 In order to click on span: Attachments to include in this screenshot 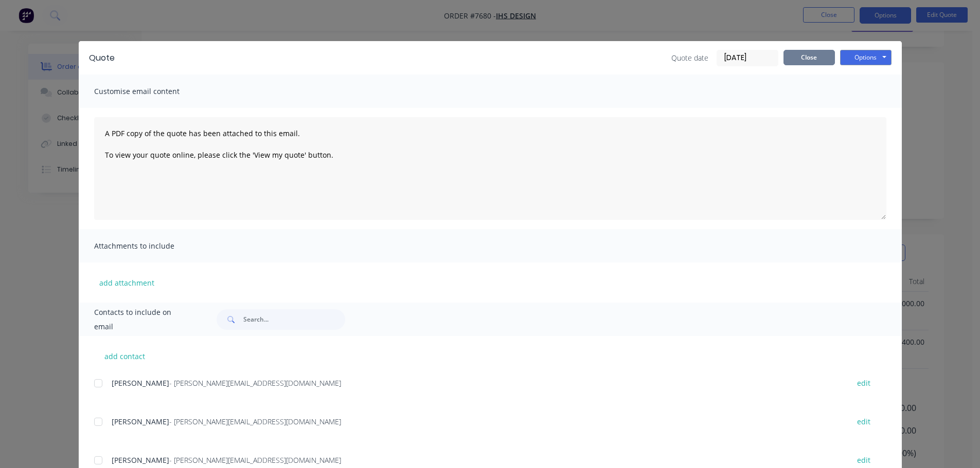, I will do `click(150, 246)`.